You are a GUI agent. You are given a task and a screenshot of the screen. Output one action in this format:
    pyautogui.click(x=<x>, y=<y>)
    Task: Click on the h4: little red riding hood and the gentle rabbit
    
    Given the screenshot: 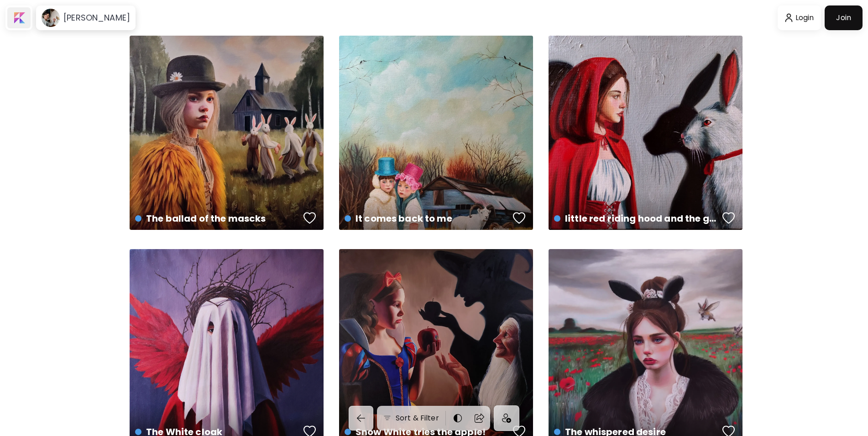 What is the action you would take?
    pyautogui.click(x=636, y=218)
    